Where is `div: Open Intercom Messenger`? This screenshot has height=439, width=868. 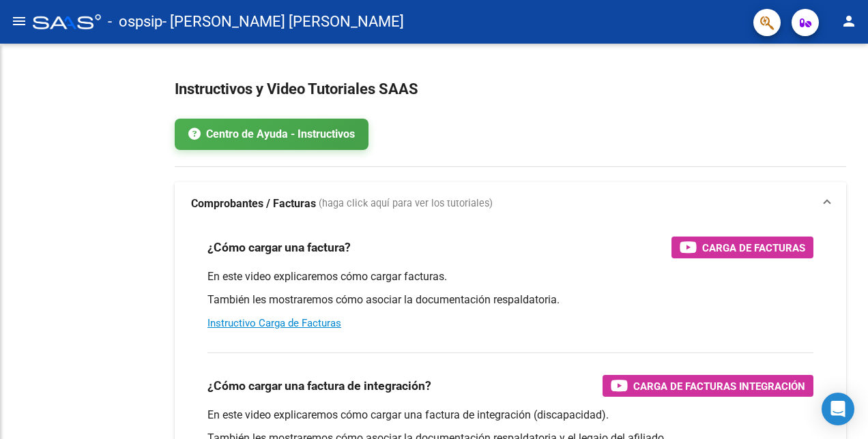 div: Open Intercom Messenger is located at coordinates (838, 409).